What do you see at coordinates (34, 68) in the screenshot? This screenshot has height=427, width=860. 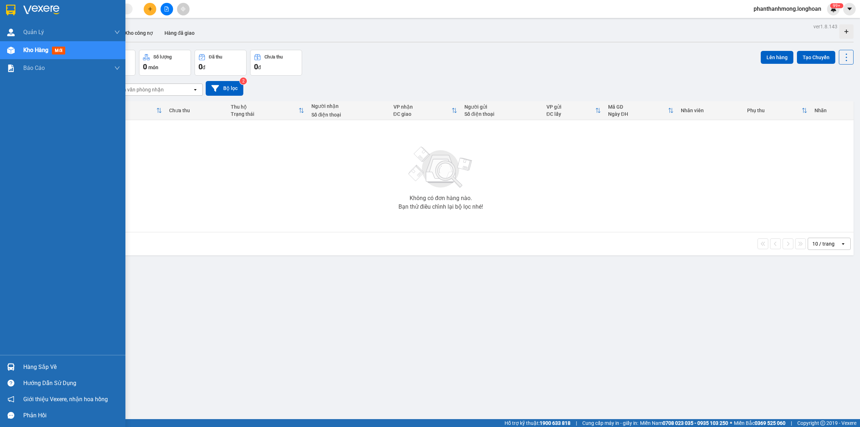 I see `span: Báo cáo` at bounding box center [34, 68].